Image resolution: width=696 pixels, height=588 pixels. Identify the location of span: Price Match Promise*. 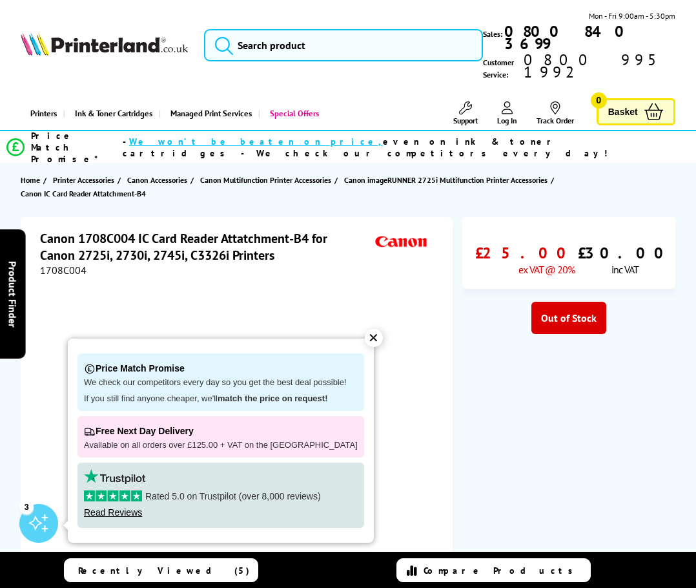
(77, 147).